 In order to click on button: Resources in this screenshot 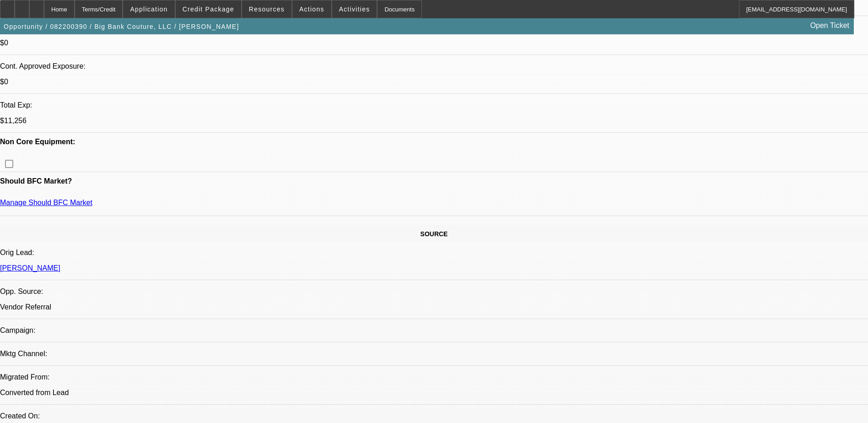, I will do `click(267, 9)`.